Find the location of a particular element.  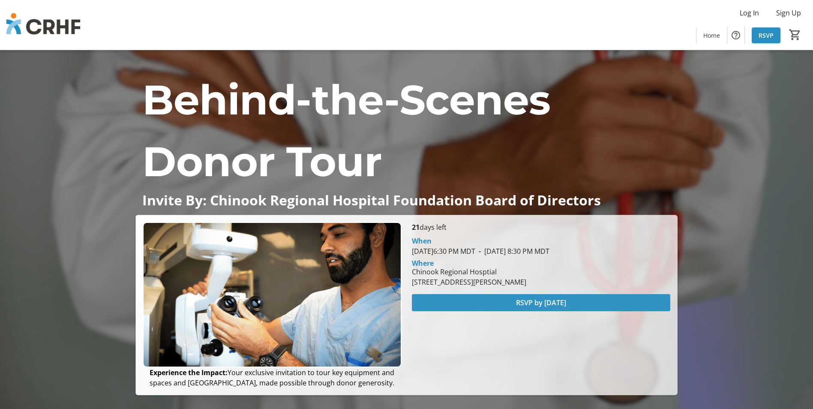

button: Cart is located at coordinates (795, 35).